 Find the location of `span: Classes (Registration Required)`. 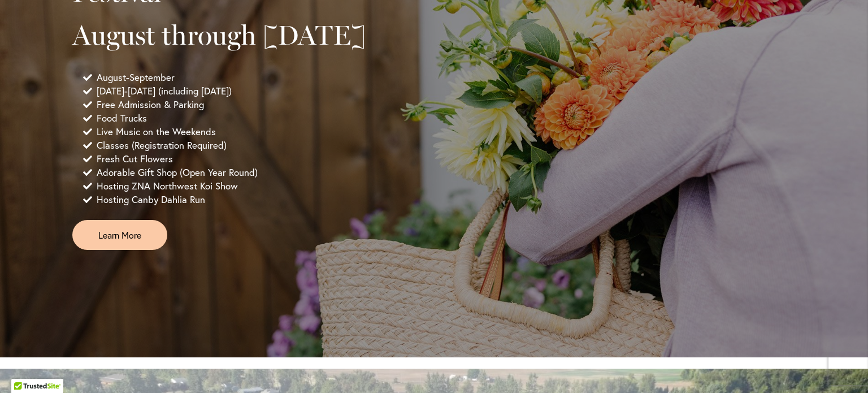

span: Classes (Registration Required) is located at coordinates (162, 145).